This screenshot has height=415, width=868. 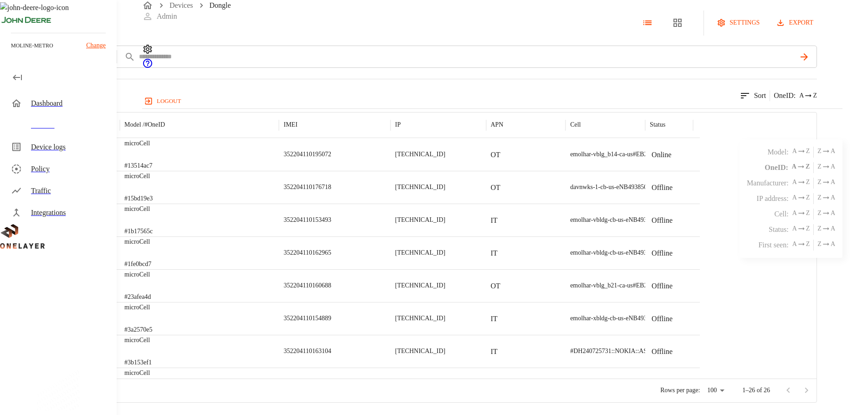 I want to click on p: IP address :, so click(x=772, y=198).